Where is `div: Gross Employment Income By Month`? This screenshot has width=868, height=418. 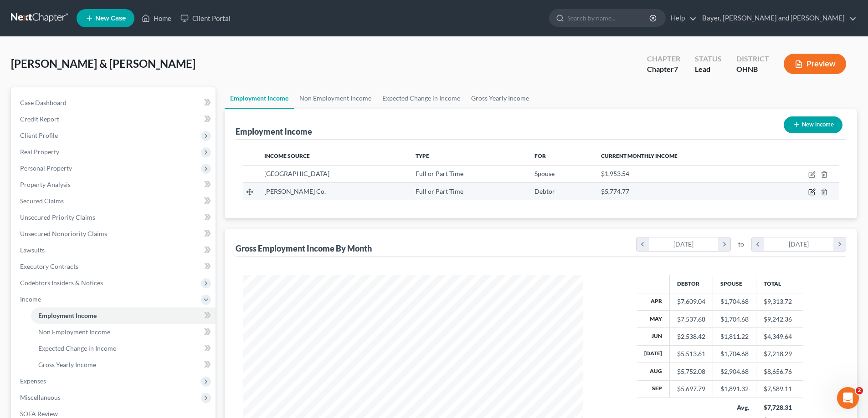 div: Gross Employment Income By Month is located at coordinates (303, 248).